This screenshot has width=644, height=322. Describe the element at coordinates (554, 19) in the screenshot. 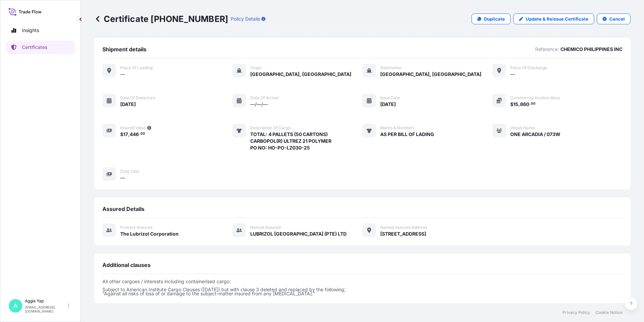

I see `a: Update & Reissue Certificate` at that location.